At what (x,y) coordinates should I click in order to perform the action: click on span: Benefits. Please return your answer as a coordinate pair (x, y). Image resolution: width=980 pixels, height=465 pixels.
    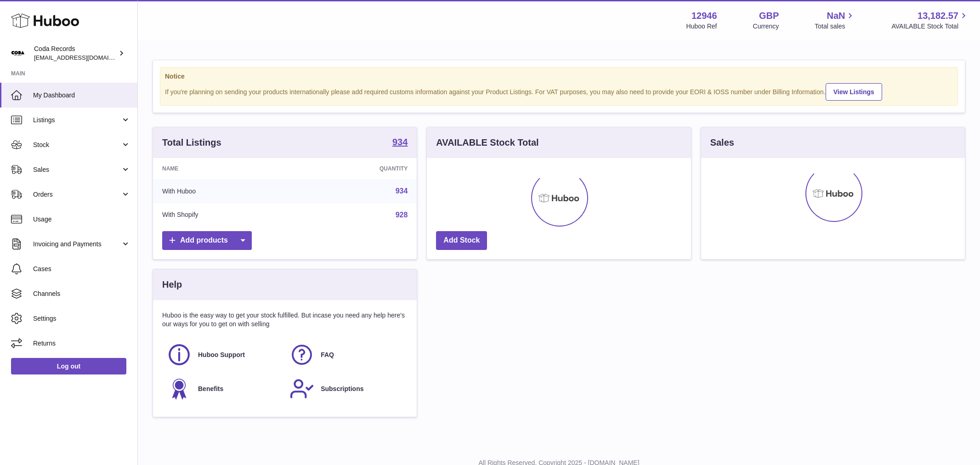
    Looking at the image, I should click on (210, 389).